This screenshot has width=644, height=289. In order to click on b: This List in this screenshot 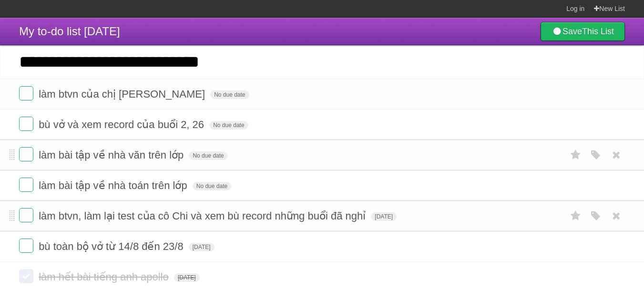, I will do `click(598, 31)`.